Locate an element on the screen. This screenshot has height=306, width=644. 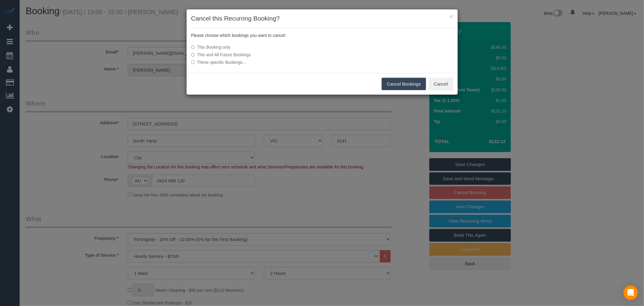
button: Cancel is located at coordinates (441, 84).